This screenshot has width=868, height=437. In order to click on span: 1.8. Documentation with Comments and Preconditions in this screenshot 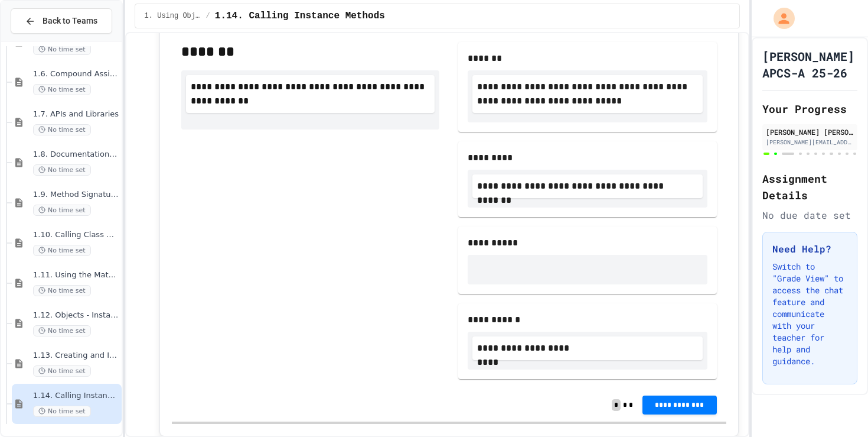, I will do `click(76, 154)`.